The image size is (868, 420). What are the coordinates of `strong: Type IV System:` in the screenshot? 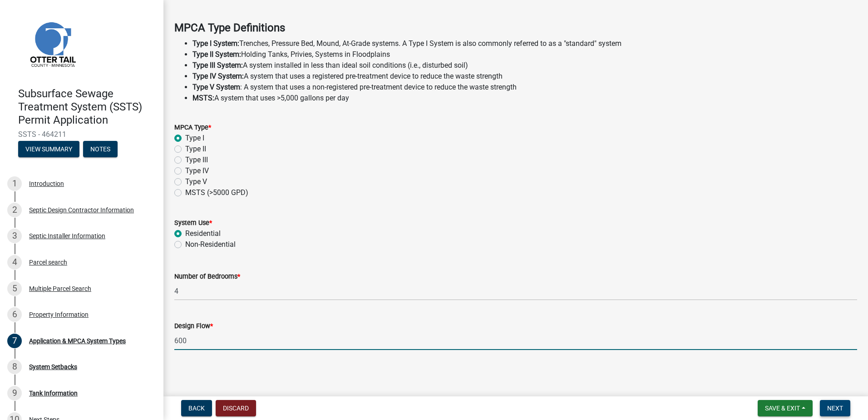 It's located at (218, 76).